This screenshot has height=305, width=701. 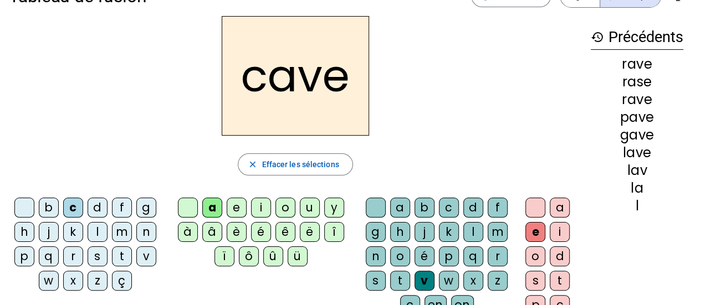 What do you see at coordinates (212, 232) in the screenshot?
I see `div: â` at bounding box center [212, 232].